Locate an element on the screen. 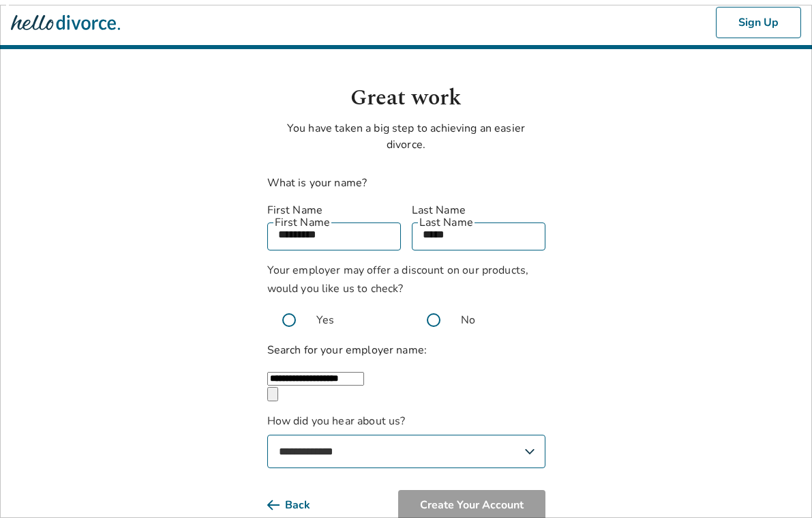  p: You have taken a big step to achieving an easier divorce. is located at coordinates (407, 137).